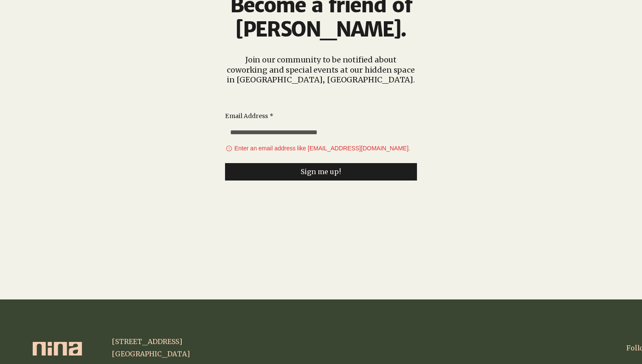  What do you see at coordinates (321, 172) in the screenshot?
I see `span: Sign me up!` at bounding box center [321, 172].